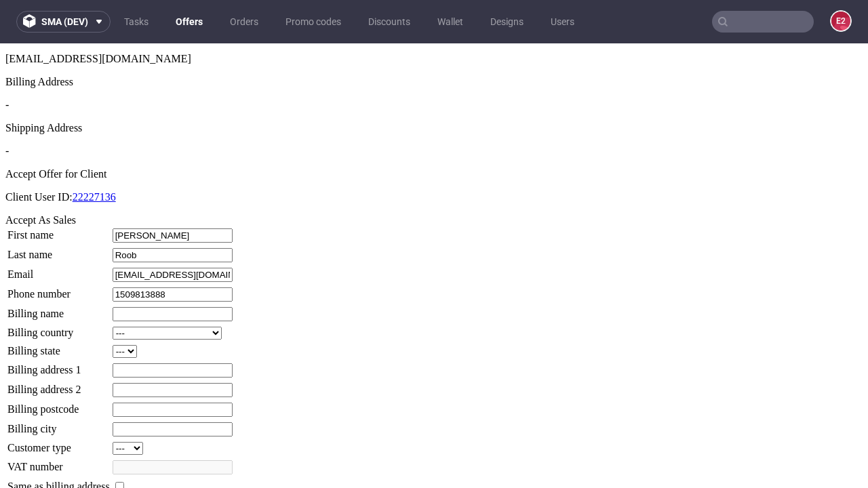 The width and height of the screenshot is (868, 488). Describe the element at coordinates (58, 386) in the screenshot. I see `td: Billing city` at that location.